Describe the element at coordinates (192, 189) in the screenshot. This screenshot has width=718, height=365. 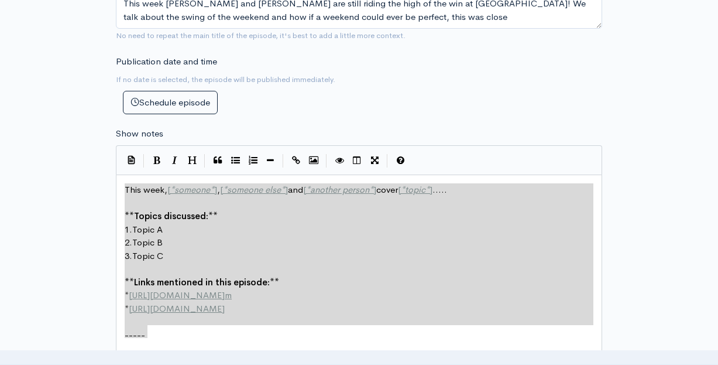
I see `span: someone` at that location.